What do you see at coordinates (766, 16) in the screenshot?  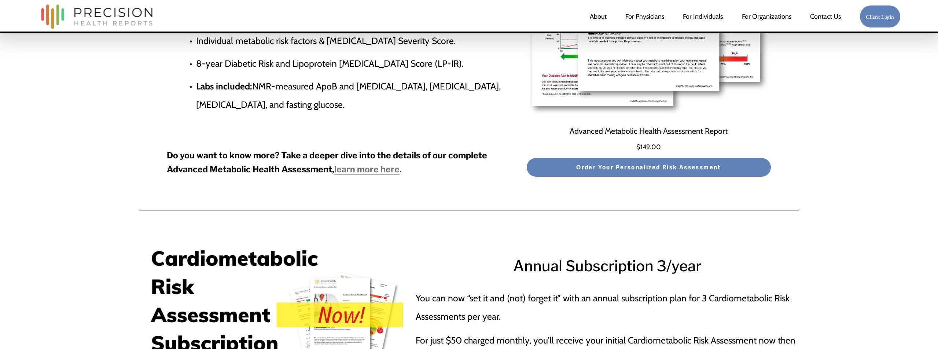 I see `span: For Organizations` at bounding box center [766, 16].